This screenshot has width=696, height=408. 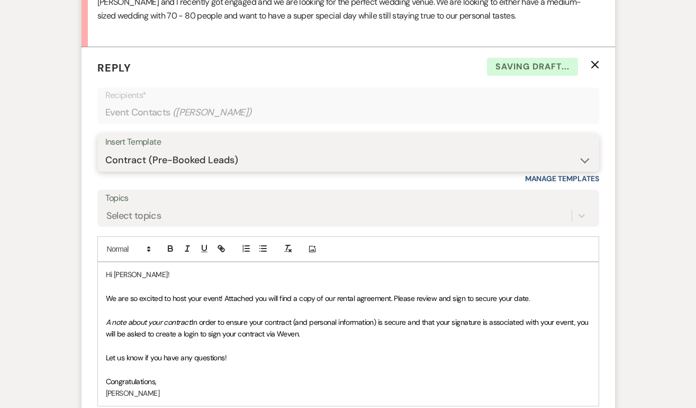 I want to click on div: Select topics, so click(x=134, y=215).